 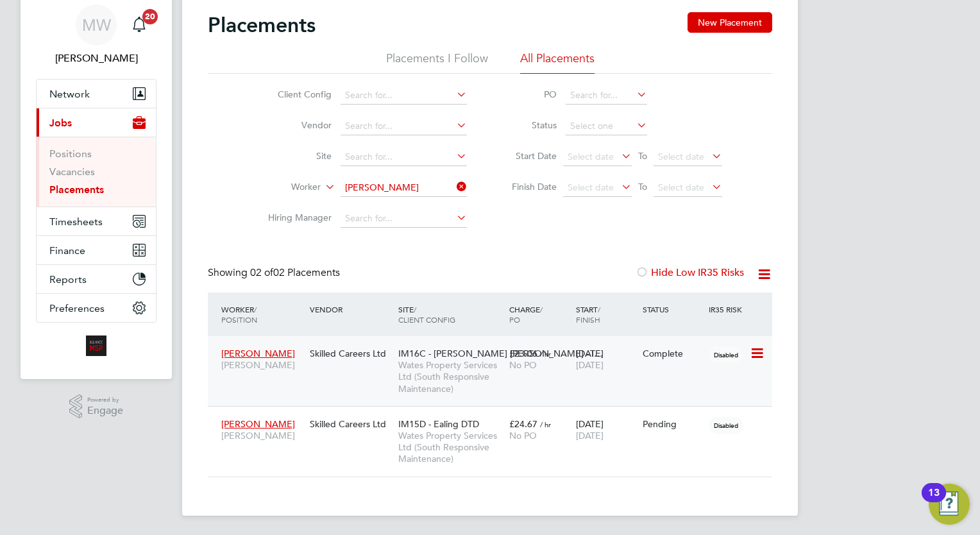 What do you see at coordinates (76, 189) in the screenshot?
I see `a: Placements` at bounding box center [76, 189].